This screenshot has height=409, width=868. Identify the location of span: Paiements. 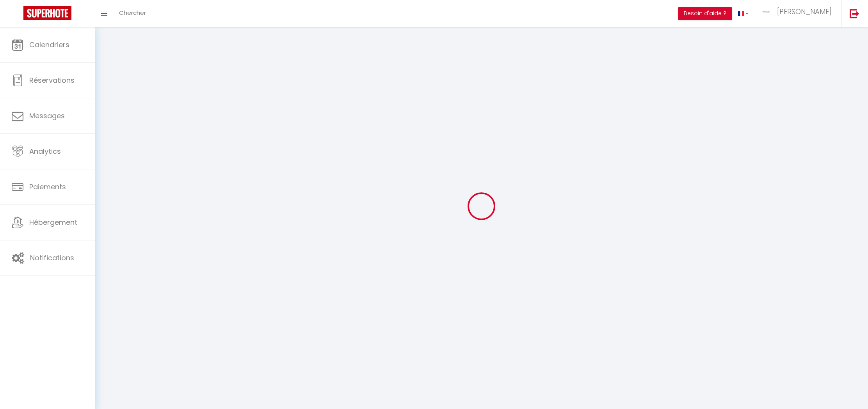
(48, 187).